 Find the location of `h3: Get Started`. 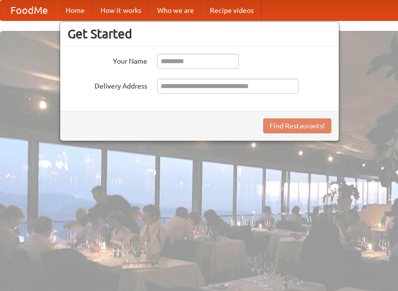

h3: Get Started is located at coordinates (200, 34).